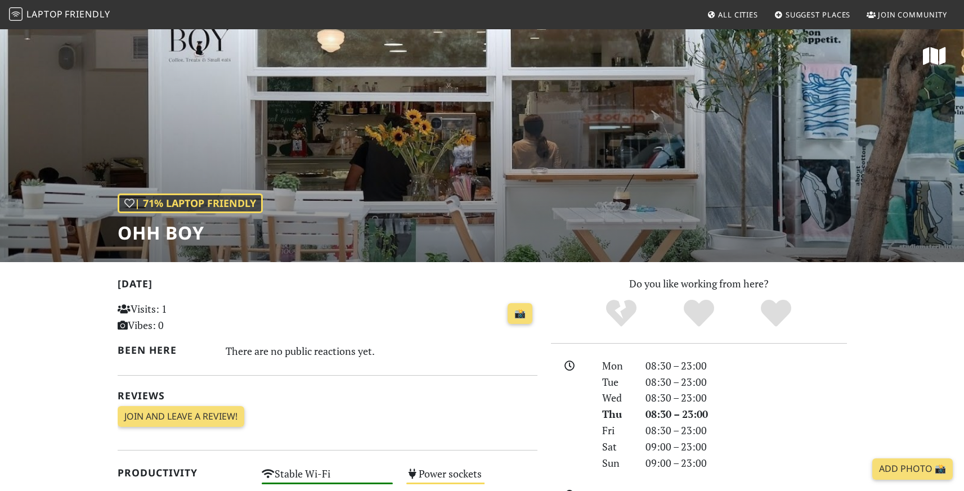 This screenshot has height=491, width=964. Describe the element at coordinates (617, 430) in the screenshot. I see `div: Fri` at that location.